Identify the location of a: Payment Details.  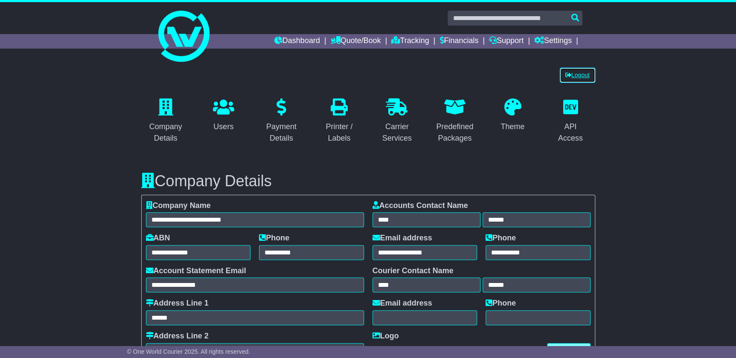
(282, 121).